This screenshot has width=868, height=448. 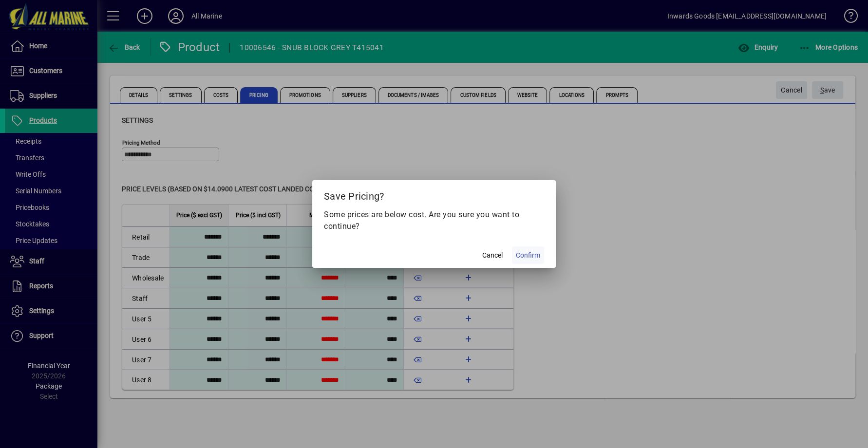 I want to click on span: Confirm, so click(x=528, y=255).